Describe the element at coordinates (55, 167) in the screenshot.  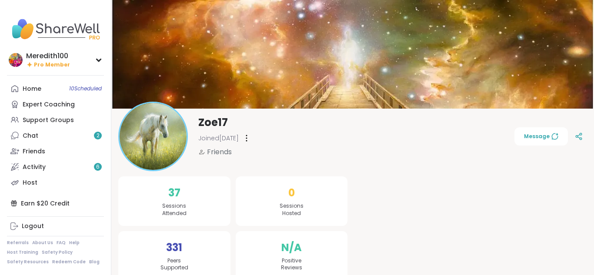
I see `a: Activity6` at that location.